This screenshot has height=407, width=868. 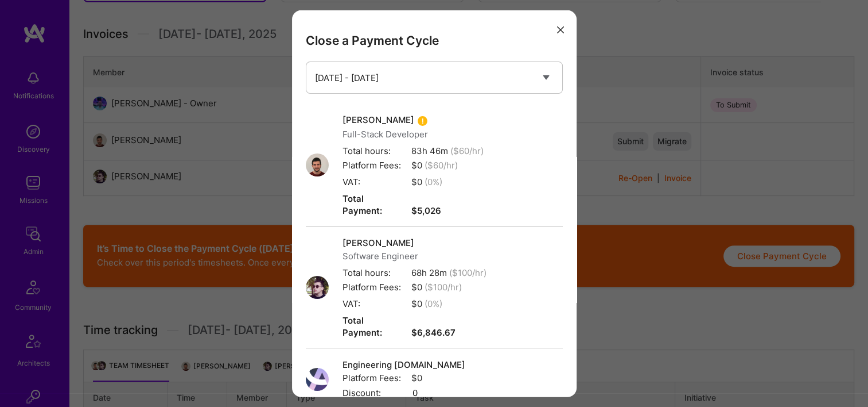 I want to click on span: Full-Stack Developer, so click(x=413, y=133).